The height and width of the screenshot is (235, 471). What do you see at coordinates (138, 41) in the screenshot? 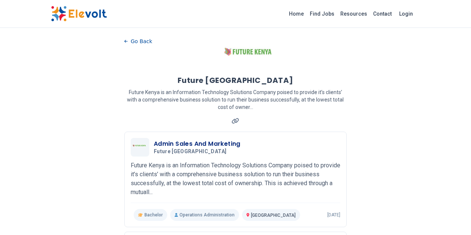
I see `button: Go Back` at bounding box center [138, 41].